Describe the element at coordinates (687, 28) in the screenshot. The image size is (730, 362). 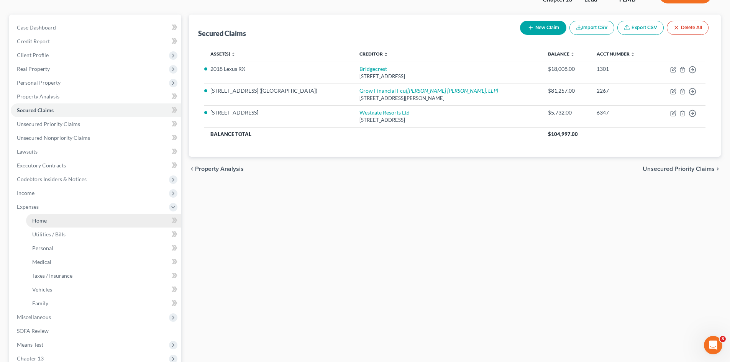
I see `button: Delete All` at that location.